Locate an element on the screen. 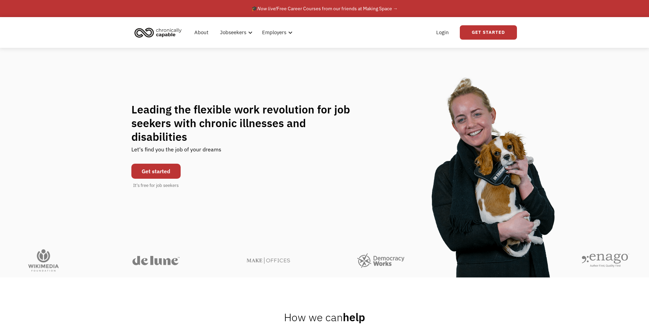  a: About is located at coordinates (201, 32).